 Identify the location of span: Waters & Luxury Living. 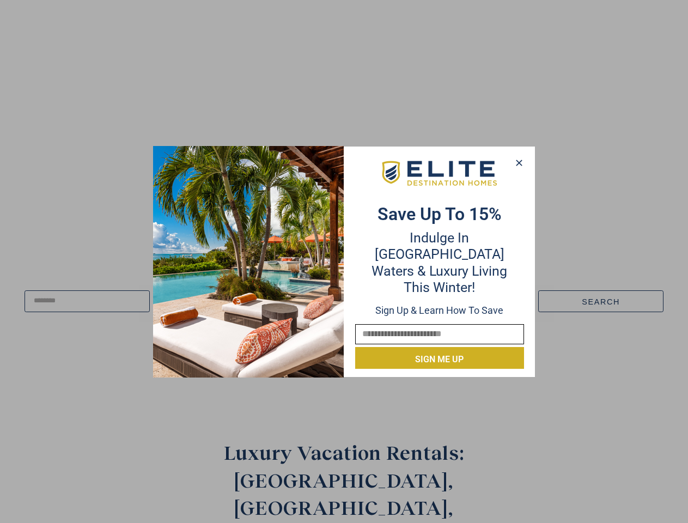
(439, 271).